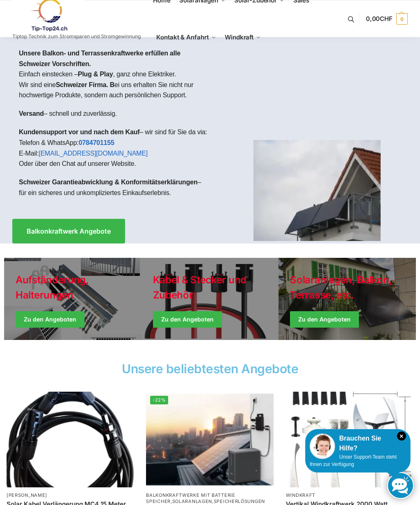 This screenshot has height=505, width=420. What do you see at coordinates (113, 127) in the screenshot?
I see `div: Einfach einstecken – , ganz ohne Elektriker.` at bounding box center [113, 127].